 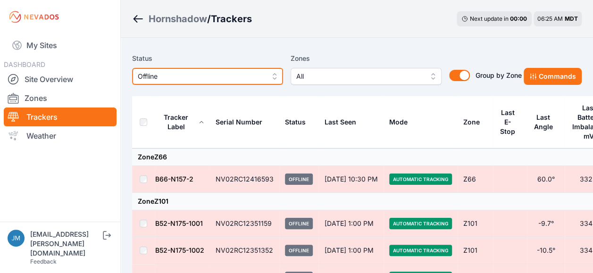 I want to click on td: -10.5°, so click(x=546, y=251).